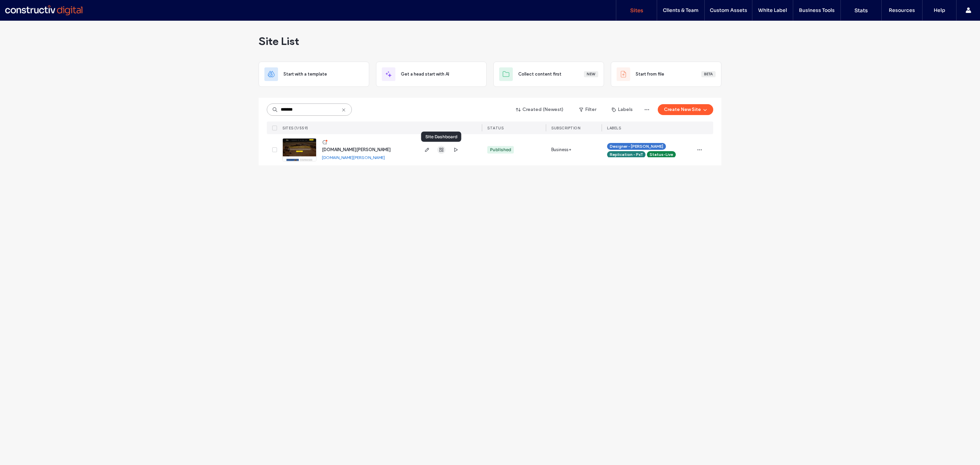 The width and height of the screenshot is (980, 465). Describe the element at coordinates (425, 74) in the screenshot. I see `span: Get a head start with AI` at that location.